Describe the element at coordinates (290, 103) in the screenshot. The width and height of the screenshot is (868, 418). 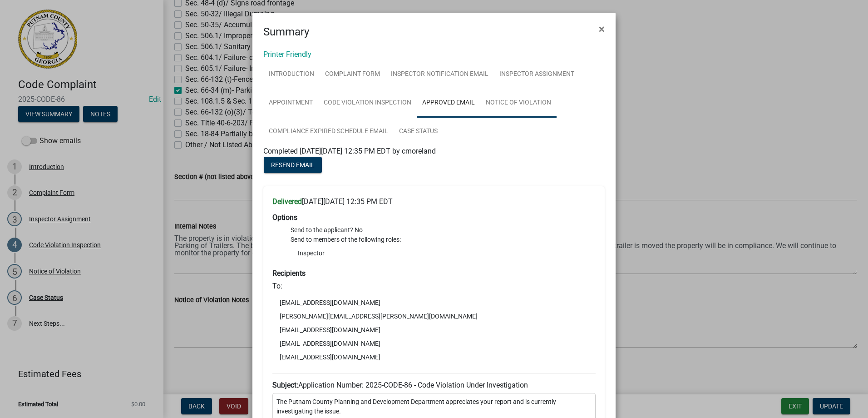
I see `a: Appointment` at that location.